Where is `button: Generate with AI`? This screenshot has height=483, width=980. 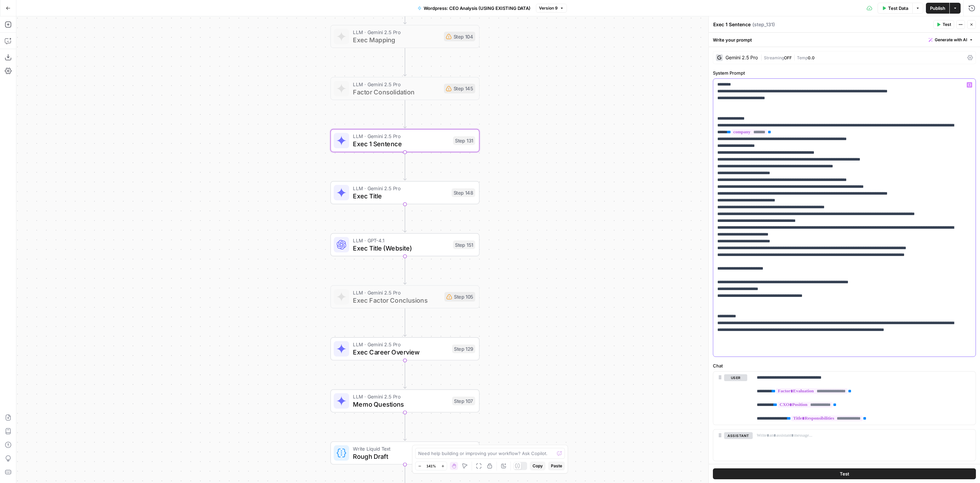
button: Generate with AI is located at coordinates (951, 40).